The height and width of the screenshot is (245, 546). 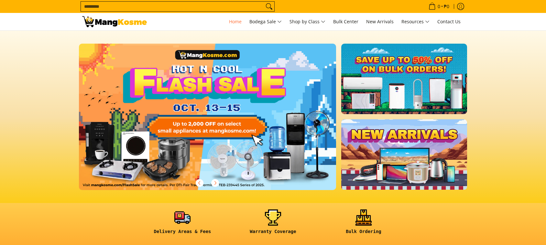 I want to click on a: Contact Us, so click(x=449, y=22).